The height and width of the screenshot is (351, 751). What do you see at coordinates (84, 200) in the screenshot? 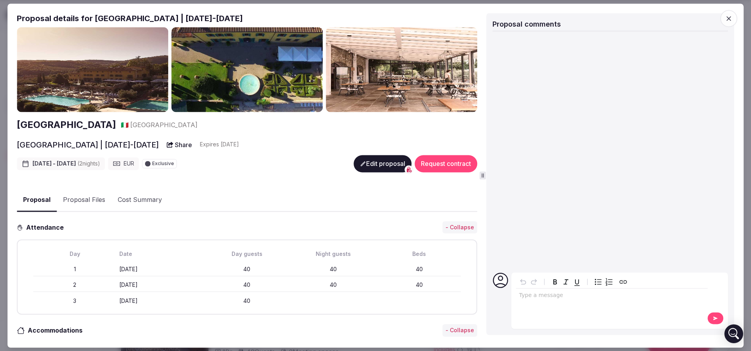
I see `button: Proposal Files` at bounding box center [84, 200].